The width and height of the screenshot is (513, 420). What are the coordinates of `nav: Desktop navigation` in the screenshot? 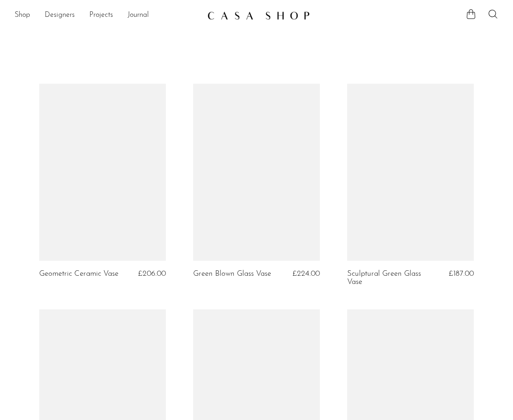 It's located at (107, 15).